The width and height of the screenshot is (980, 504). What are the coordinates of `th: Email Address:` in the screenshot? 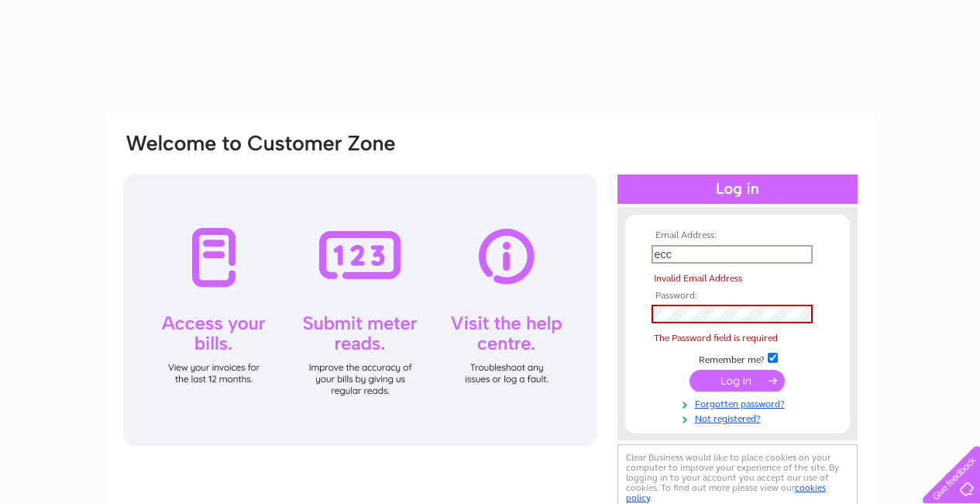 It's located at (738, 235).